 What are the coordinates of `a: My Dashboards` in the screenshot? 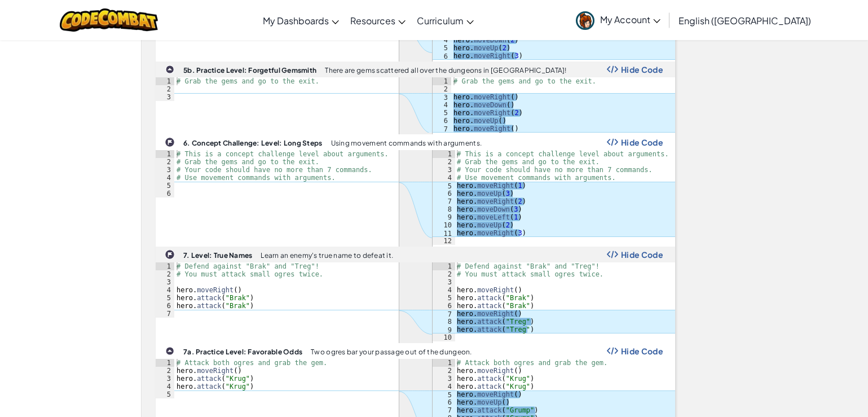 It's located at (301, 20).